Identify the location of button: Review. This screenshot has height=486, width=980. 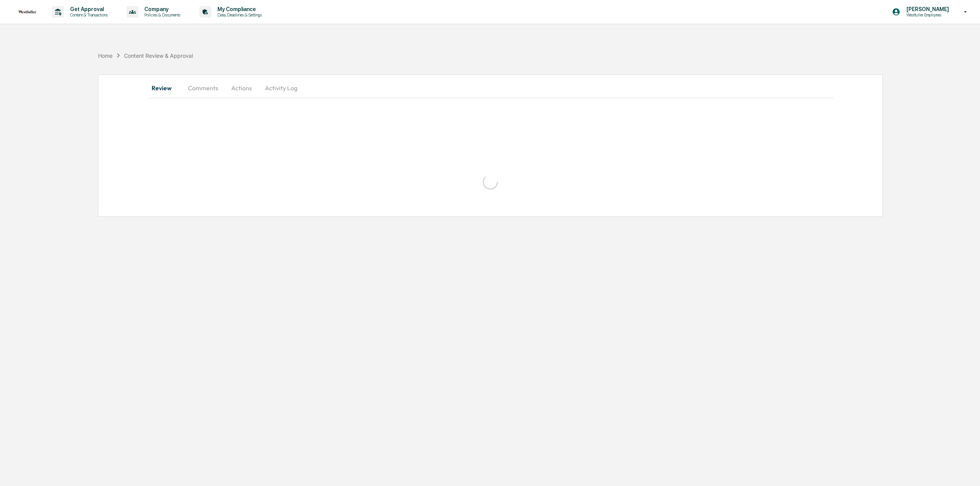
(165, 88).